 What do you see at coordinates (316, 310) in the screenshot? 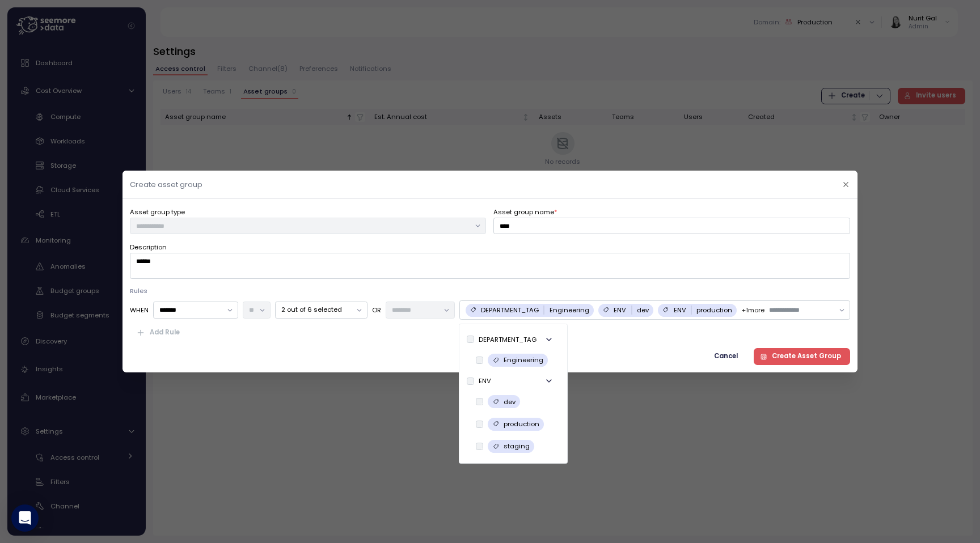
I see `p: 2 out of 6 selected` at bounding box center [316, 310].